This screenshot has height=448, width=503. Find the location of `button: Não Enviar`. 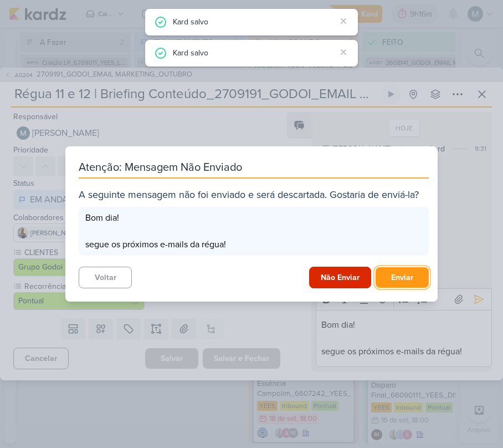

button: Não Enviar is located at coordinates (340, 277).